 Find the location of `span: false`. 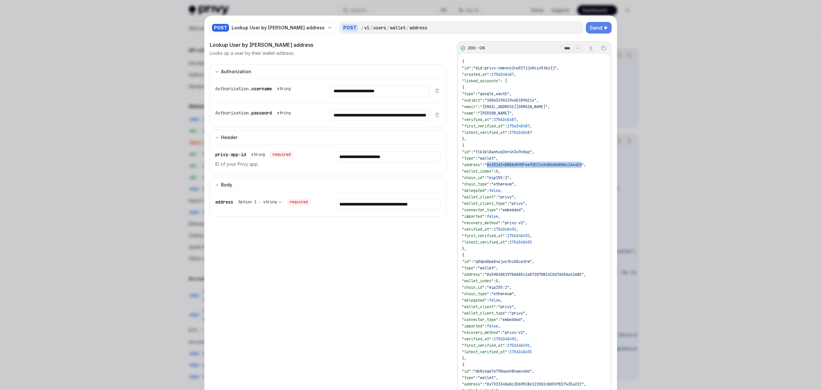

span: false is located at coordinates (492, 326).